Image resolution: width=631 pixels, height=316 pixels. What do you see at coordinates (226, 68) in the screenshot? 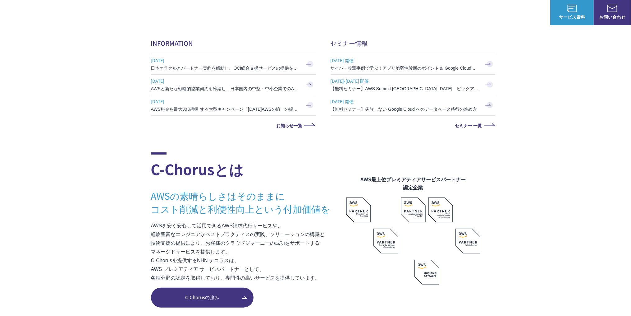
I see `h3: 日本オラクルとパートナー契約を締結し、OCI総合支援サービスの提供を開始` at bounding box center [226, 68].